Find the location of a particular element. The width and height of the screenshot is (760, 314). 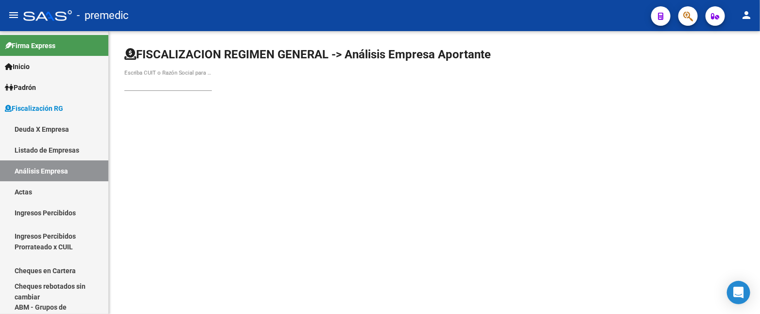

h1: FISCALIZACION REGIMEN GENERAL -> Análisis Empresa Aportante is located at coordinates (308, 54).